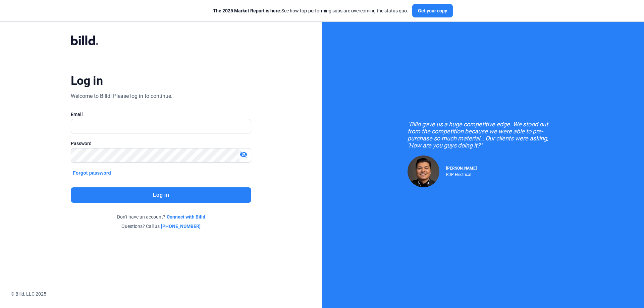 The height and width of the screenshot is (308, 644). I want to click on button: Get your copy, so click(432, 11).